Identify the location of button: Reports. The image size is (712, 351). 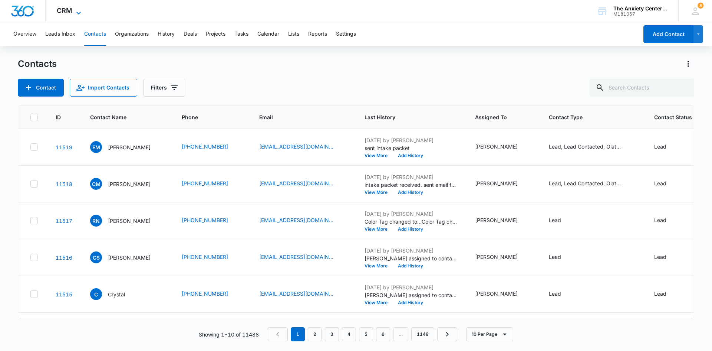
(317, 34).